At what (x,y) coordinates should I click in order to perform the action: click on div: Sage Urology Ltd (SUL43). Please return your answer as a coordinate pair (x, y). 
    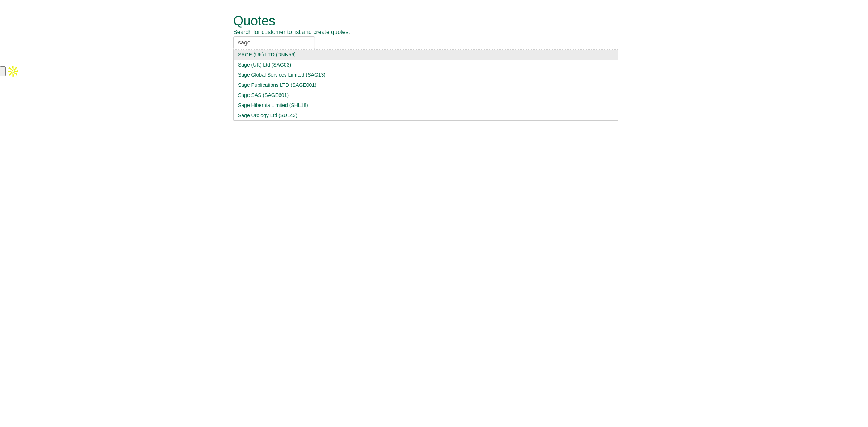
    Looking at the image, I should click on (426, 115).